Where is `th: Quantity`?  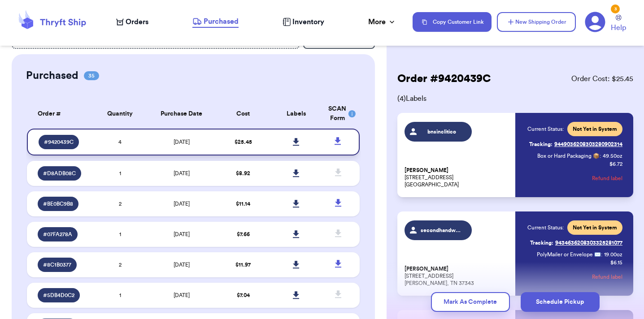 th: Quantity is located at coordinates (120, 114).